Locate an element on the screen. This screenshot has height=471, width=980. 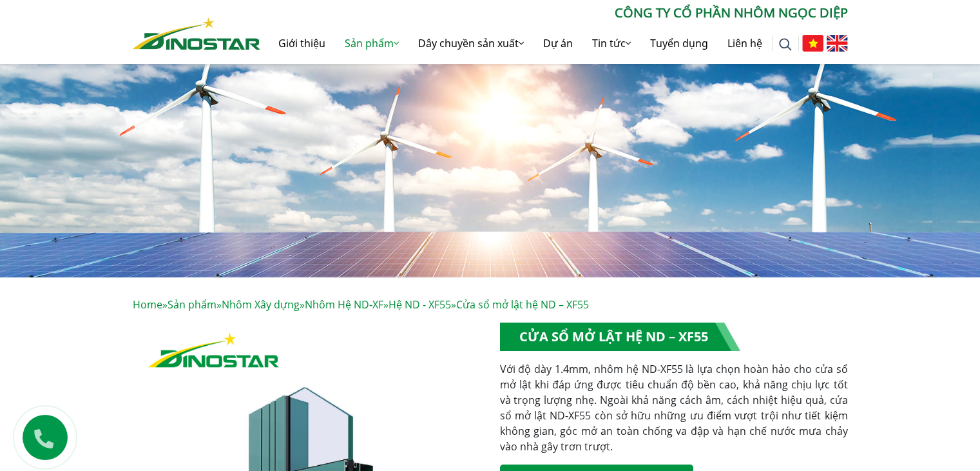
img: English is located at coordinates (838, 43).